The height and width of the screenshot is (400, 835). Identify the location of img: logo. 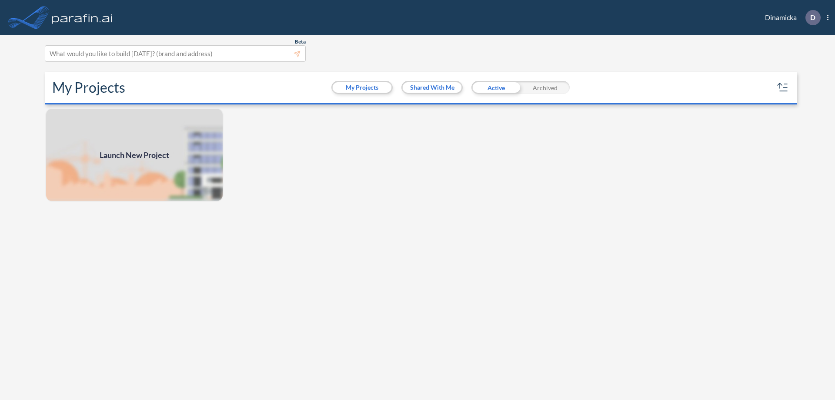
(82, 17).